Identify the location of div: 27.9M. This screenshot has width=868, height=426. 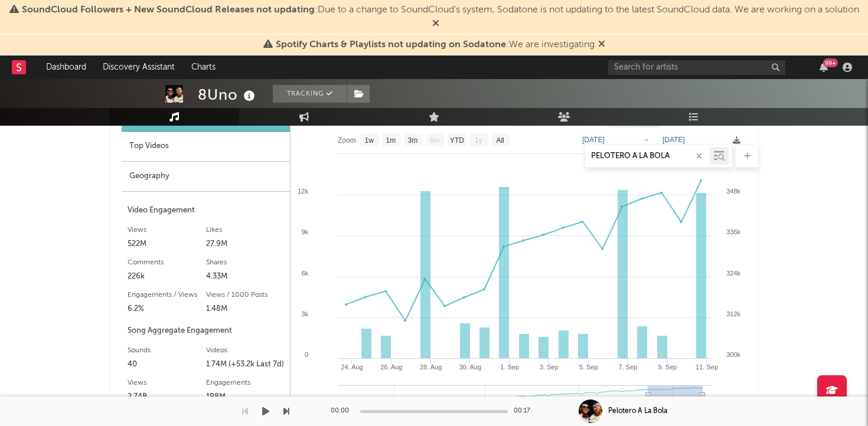
(245, 245).